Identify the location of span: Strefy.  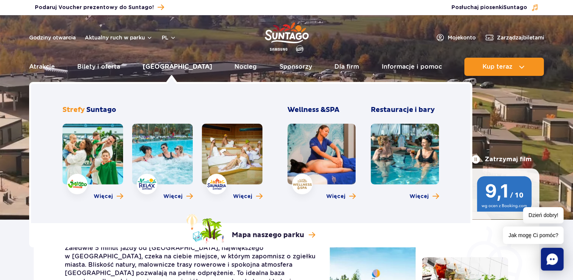
(74, 110).